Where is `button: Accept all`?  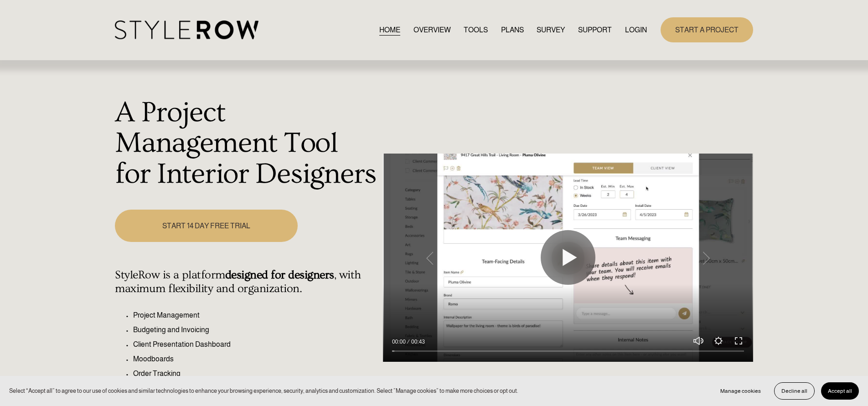 button: Accept all is located at coordinates (840, 391).